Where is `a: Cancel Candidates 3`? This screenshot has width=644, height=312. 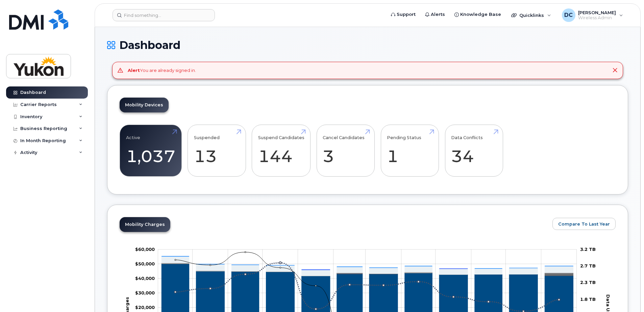
a: Cancel Candidates 3 is located at coordinates (345, 151).